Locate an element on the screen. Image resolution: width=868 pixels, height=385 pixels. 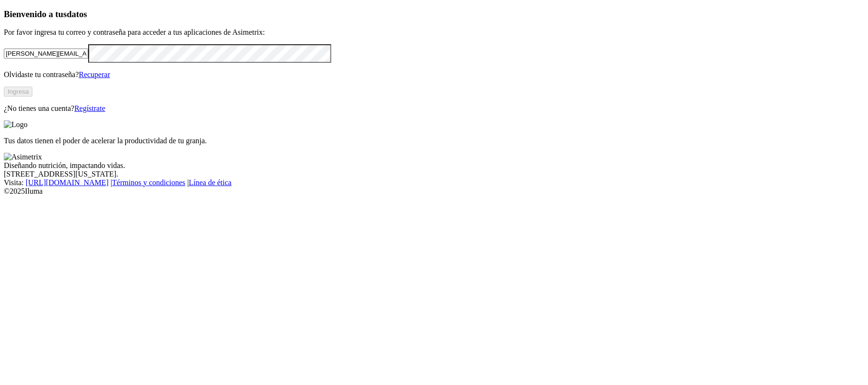
p: Tus datos tienen el poder de acelerar la productividad de tu granja. is located at coordinates (434, 141).